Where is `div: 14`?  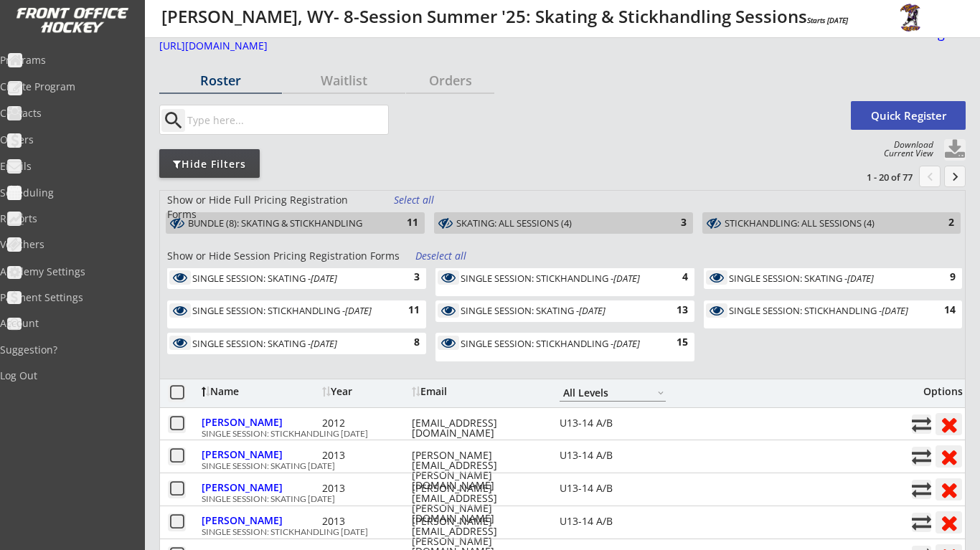
div: 14 is located at coordinates (941, 311).